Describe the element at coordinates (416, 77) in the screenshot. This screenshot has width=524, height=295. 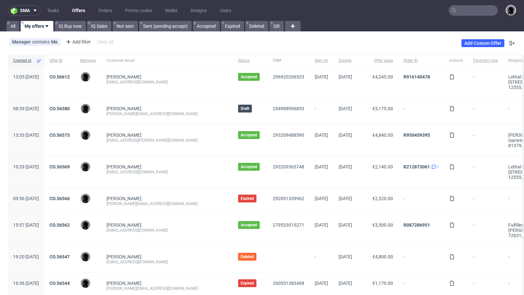
I see `a: R916140478` at that location.